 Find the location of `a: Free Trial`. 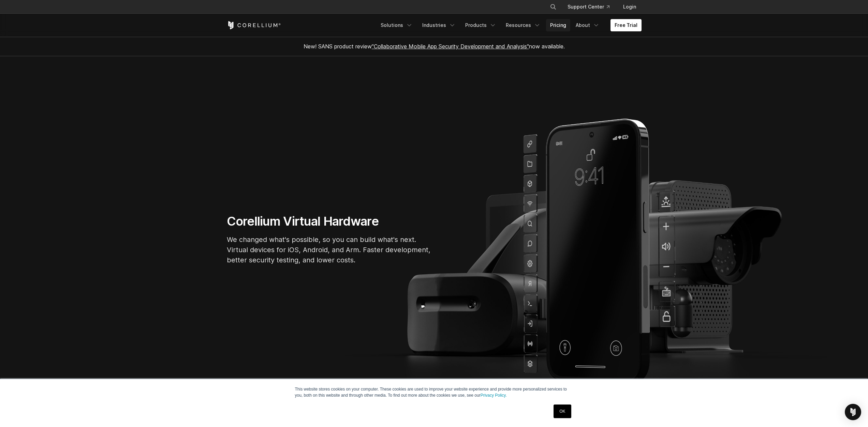

a: Free Trial is located at coordinates (626, 25).